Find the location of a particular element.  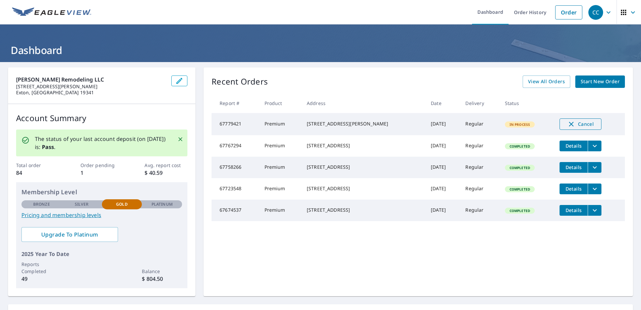

td: 67723548 is located at coordinates (235, 189).